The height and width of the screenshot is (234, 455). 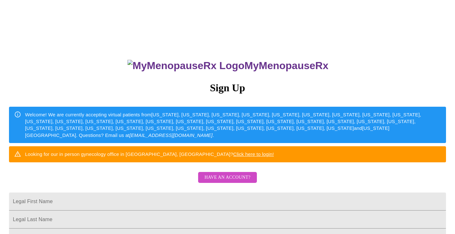 I want to click on h3: MyMenopauseRx, so click(x=228, y=65).